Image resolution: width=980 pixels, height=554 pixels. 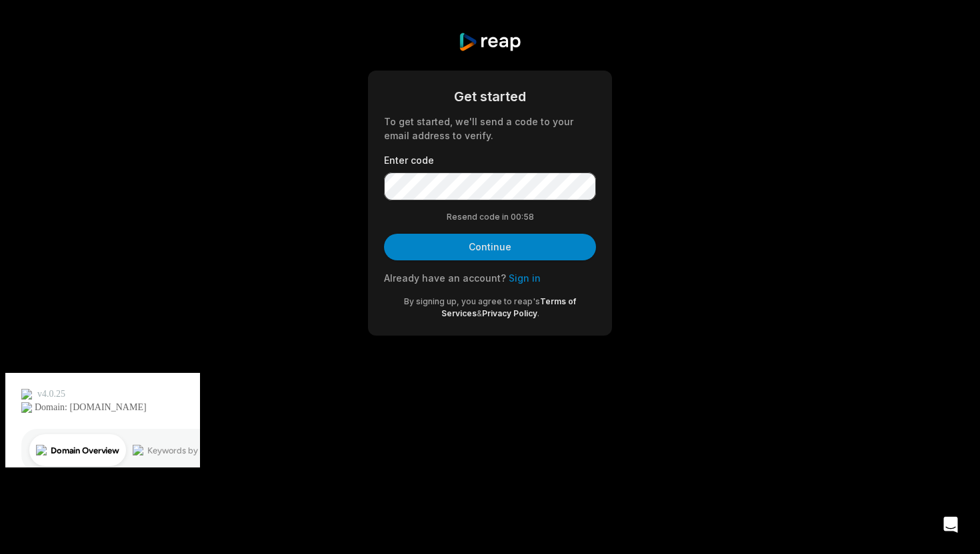 What do you see at coordinates (950, 525) in the screenshot?
I see `div: Open Intercom Messenger` at bounding box center [950, 525].